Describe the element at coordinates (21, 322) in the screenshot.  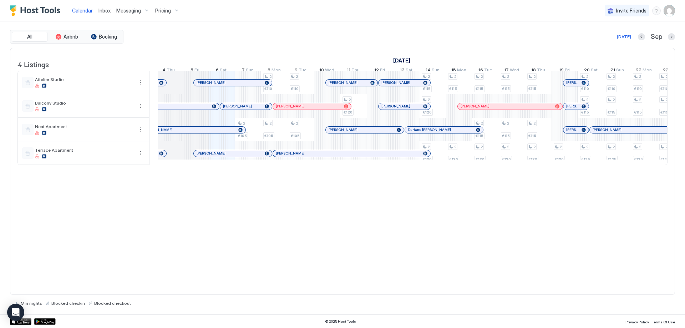
I see `div: App Store` at that location.